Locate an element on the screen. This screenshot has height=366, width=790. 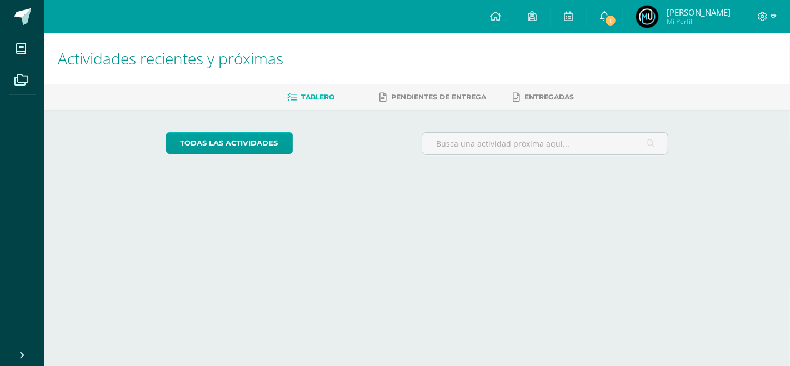
img: 276eae5f84d3416db83ad868dc4138c7.png is located at coordinates (648, 17).